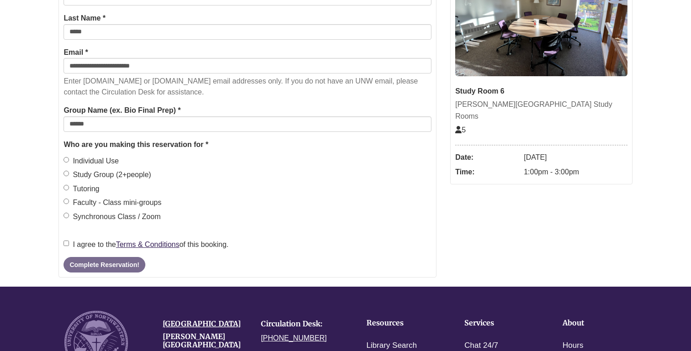 The height and width of the screenshot is (351, 691). What do you see at coordinates (575, 172) in the screenshot?
I see `dd: 1:00pm - 3:00pm` at bounding box center [575, 172].